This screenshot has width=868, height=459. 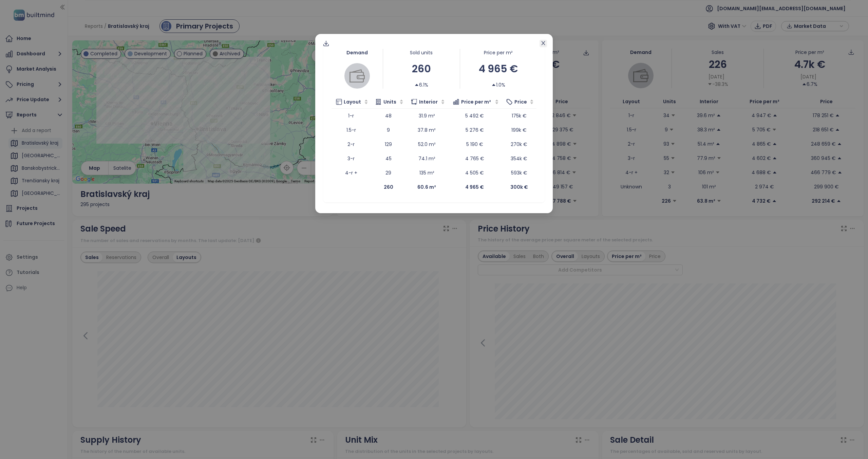 What do you see at coordinates (520, 173) in the screenshot?
I see `span: 593k €` at bounding box center [520, 173].